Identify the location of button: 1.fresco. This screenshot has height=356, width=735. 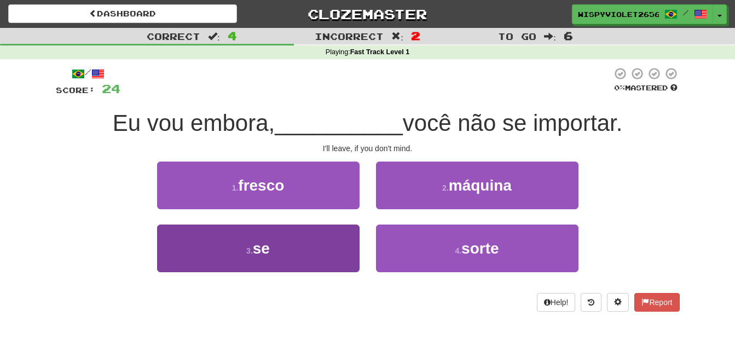
(258, 185).